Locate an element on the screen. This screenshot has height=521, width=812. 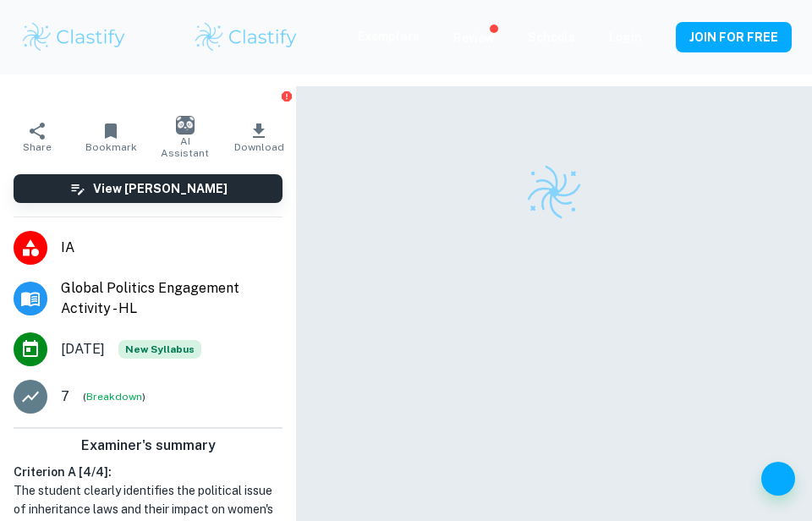
button: Report issue is located at coordinates (286, 96).